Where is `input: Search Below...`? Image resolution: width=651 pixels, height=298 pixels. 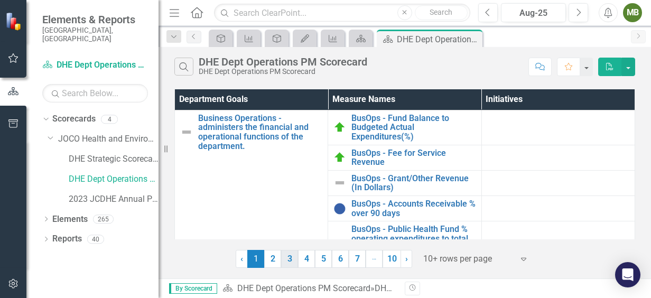 input: Search Below... is located at coordinates (95, 93).